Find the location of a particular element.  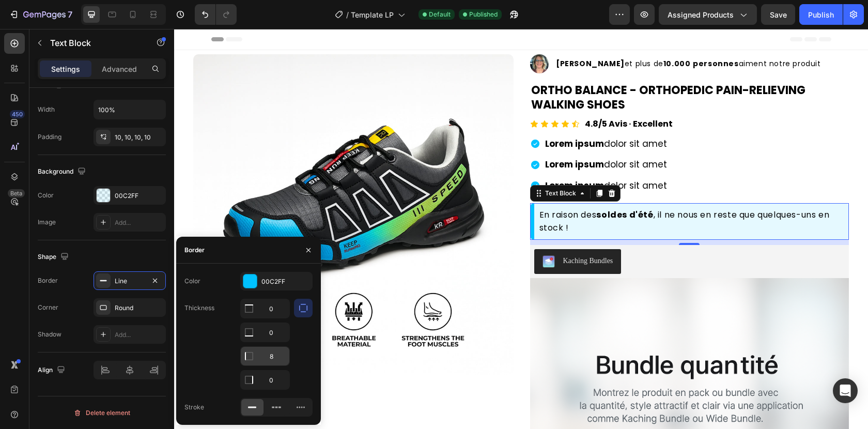

h1: Ortho Balance - Orthopedic Pain-Relieving Walking shoes is located at coordinates (516, 69).